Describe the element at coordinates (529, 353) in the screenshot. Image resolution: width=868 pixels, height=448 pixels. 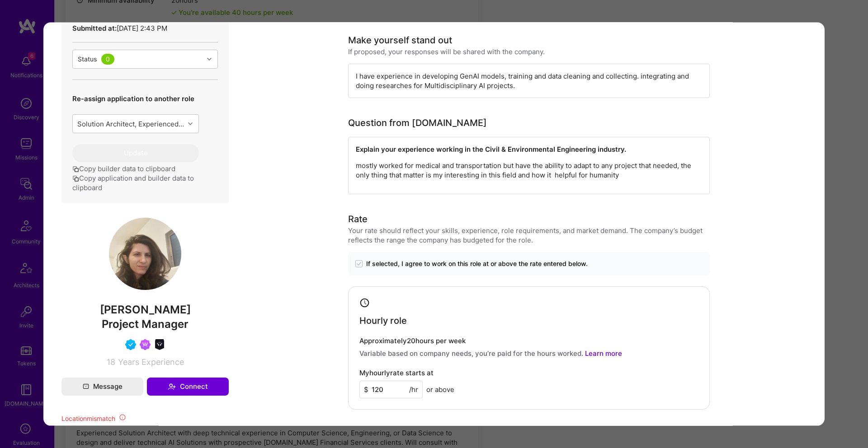
I see `p: Variable based on company needs, you’re paid for the hours worked.` at that location.